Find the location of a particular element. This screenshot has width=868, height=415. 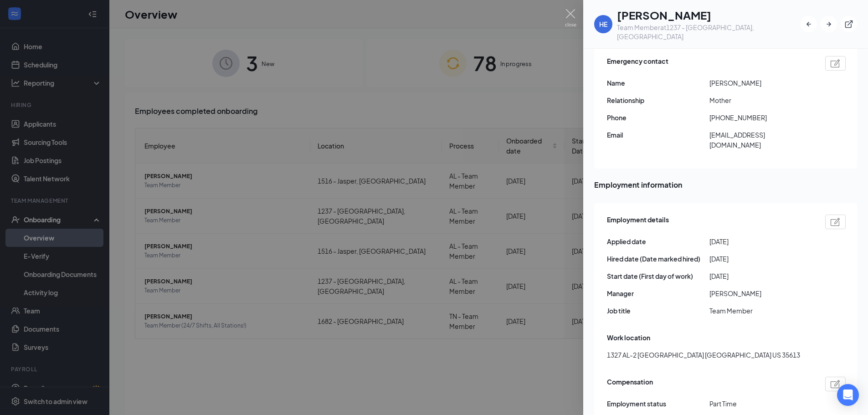

span: Name is located at coordinates (658, 83).